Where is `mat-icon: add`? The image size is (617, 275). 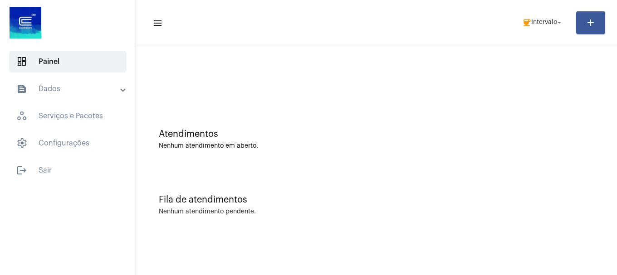 mat-icon: add is located at coordinates (591, 23).